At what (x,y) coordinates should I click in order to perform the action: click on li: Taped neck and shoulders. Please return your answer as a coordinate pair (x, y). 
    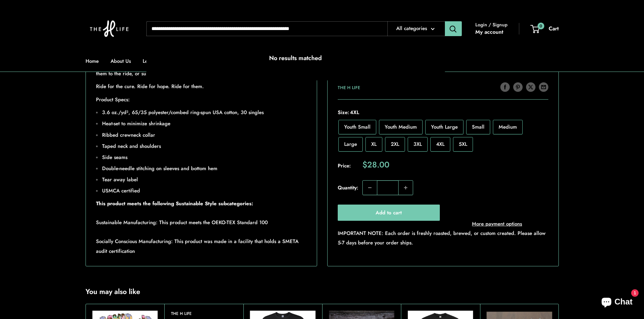
    Looking at the image, I should click on (204, 146).